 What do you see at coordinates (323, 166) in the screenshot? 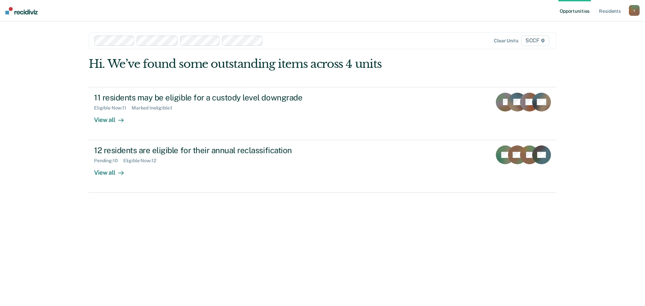
I see `a: 12 residents are eligible for their annual reclassificationPending:10Eligible Now:12View all` at bounding box center [323, 166].